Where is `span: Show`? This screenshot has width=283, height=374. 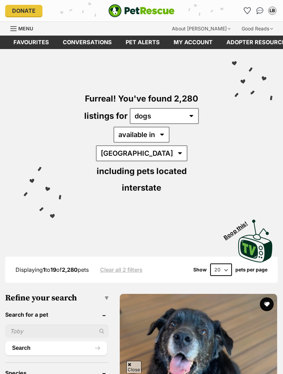
span: Show is located at coordinates (200, 269).